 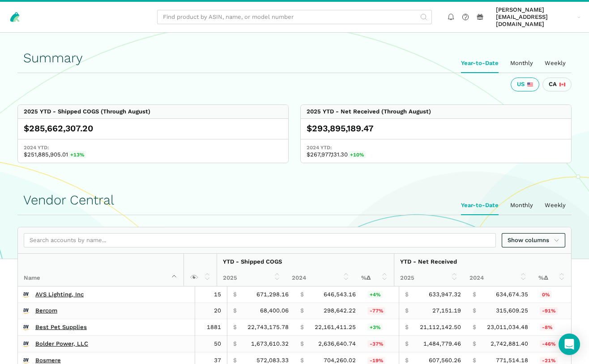 What do you see at coordinates (436, 147) in the screenshot?
I see `span: 2024 YTD:` at bounding box center [436, 147].